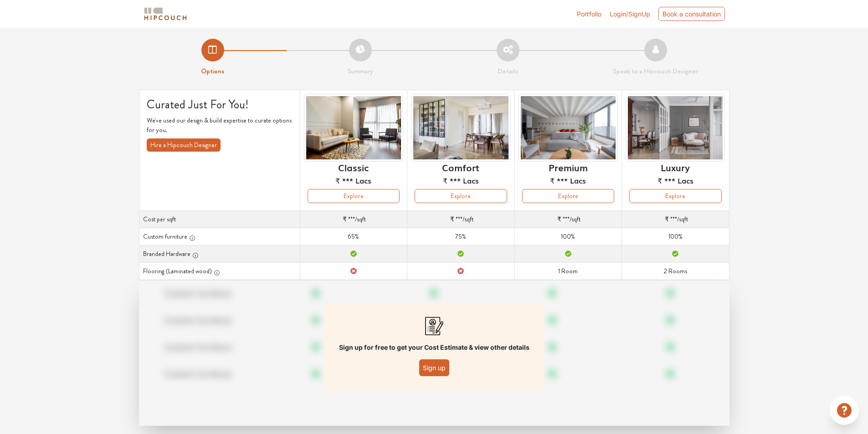 The image size is (868, 434). Describe the element at coordinates (691, 14) in the screenshot. I see `div: Book a consultation` at that location.